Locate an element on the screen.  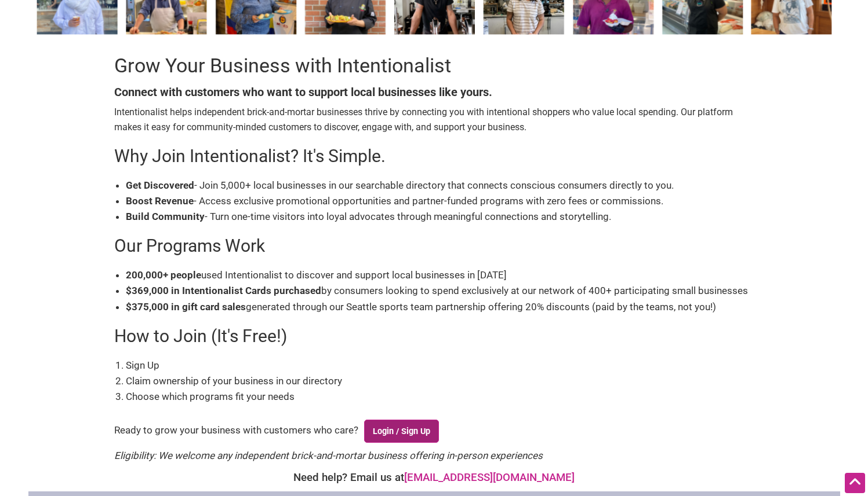
li: - Join 5,000+ local businesses in our searchable directory that connects conscious consumers dire... is located at coordinates (440, 185).